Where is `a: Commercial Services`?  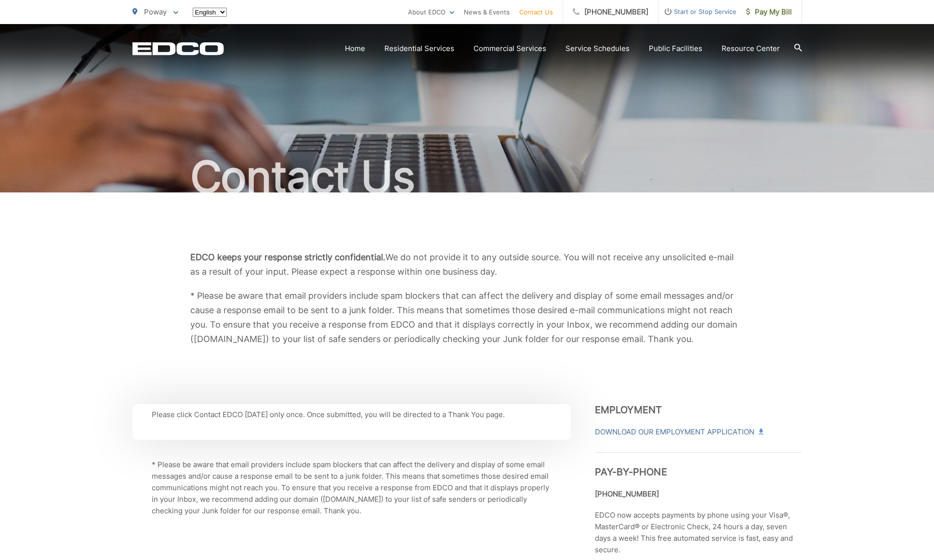 a: Commercial Services is located at coordinates (510, 48).